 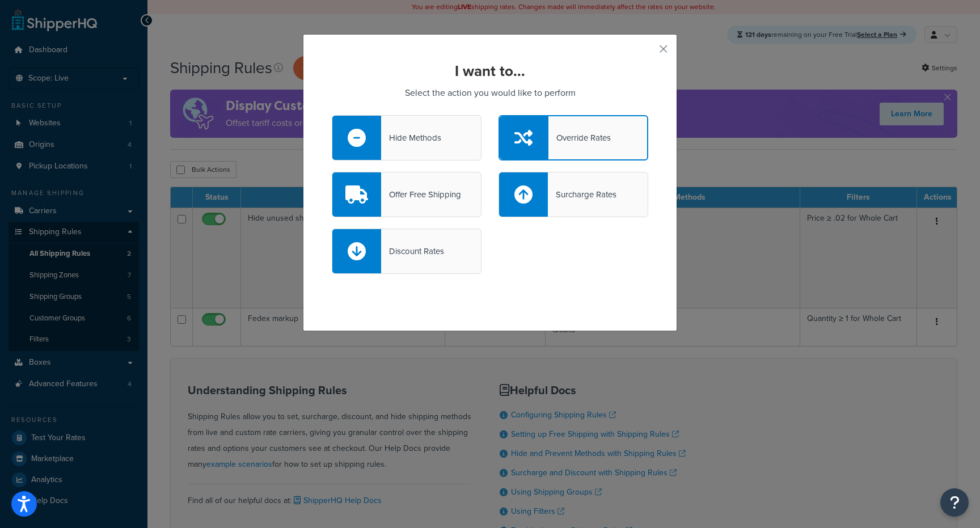 I want to click on button: Open Resource Center, so click(x=955, y=503).